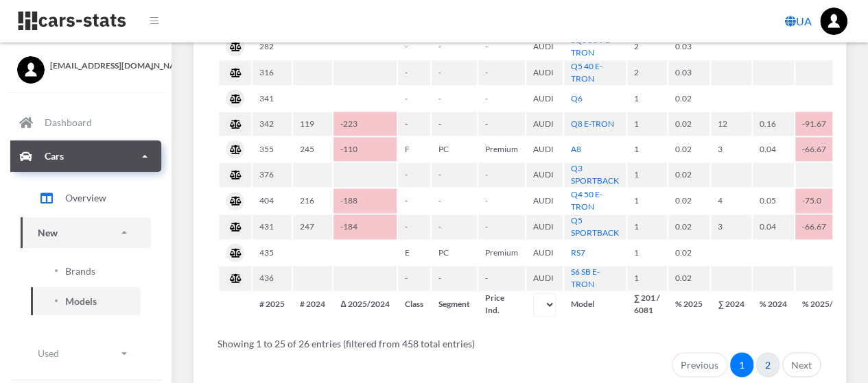 Image resolution: width=868 pixels, height=383 pixels. I want to click on th: # 2024, so click(312, 305).